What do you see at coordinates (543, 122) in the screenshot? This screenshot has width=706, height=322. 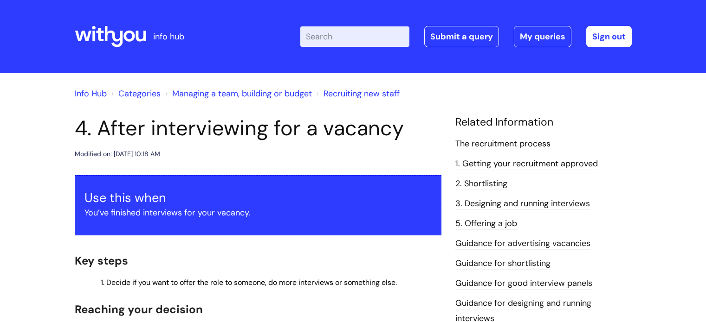 I see `h4: Related Information` at bounding box center [543, 122].